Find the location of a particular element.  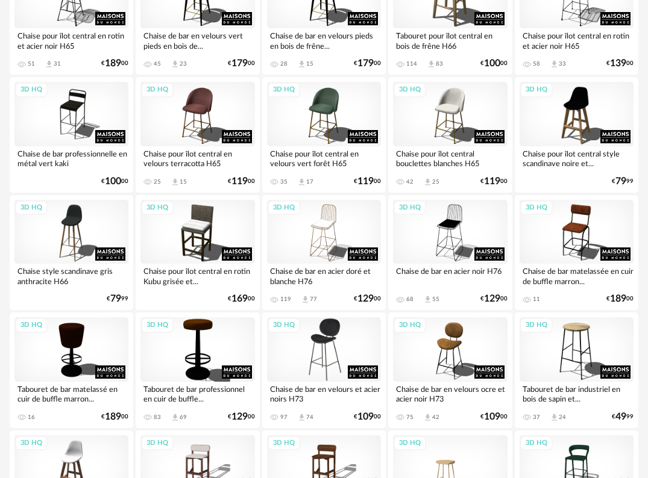

div: Chaise pour îlot central en rotin Kubu grisée et... is located at coordinates (197, 276).